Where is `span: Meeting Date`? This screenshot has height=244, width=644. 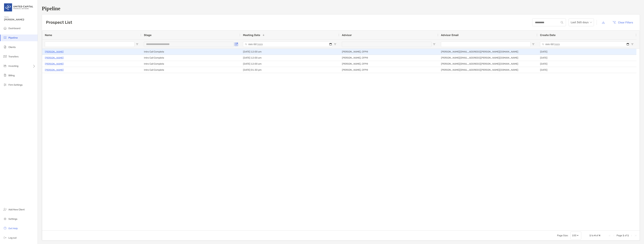 span: Meeting Date is located at coordinates (252, 35).